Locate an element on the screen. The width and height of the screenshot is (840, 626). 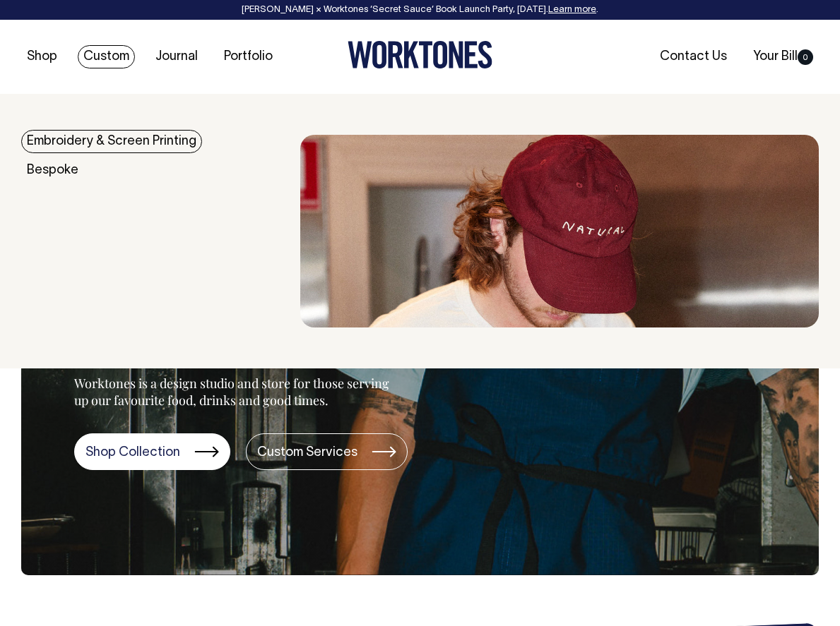
a: Journal is located at coordinates (177, 56).